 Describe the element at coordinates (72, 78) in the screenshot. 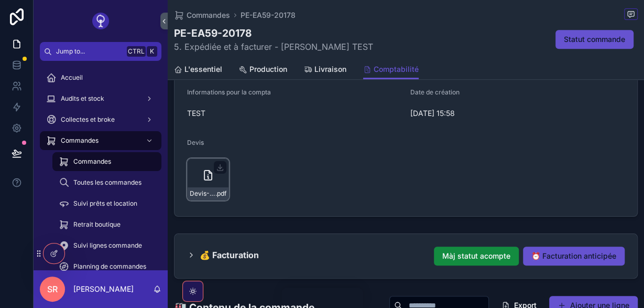

I see `span: Accueil` at that location.